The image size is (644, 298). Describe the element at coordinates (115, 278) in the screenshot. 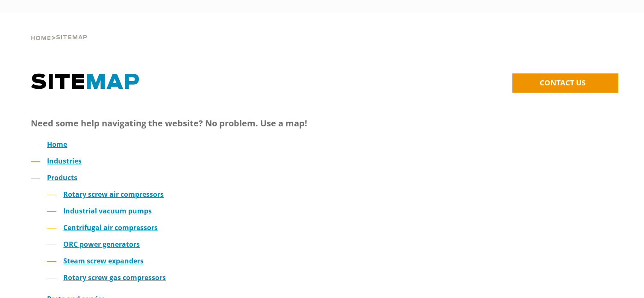

I see `a: Rotary screw gas compressors` at that location.